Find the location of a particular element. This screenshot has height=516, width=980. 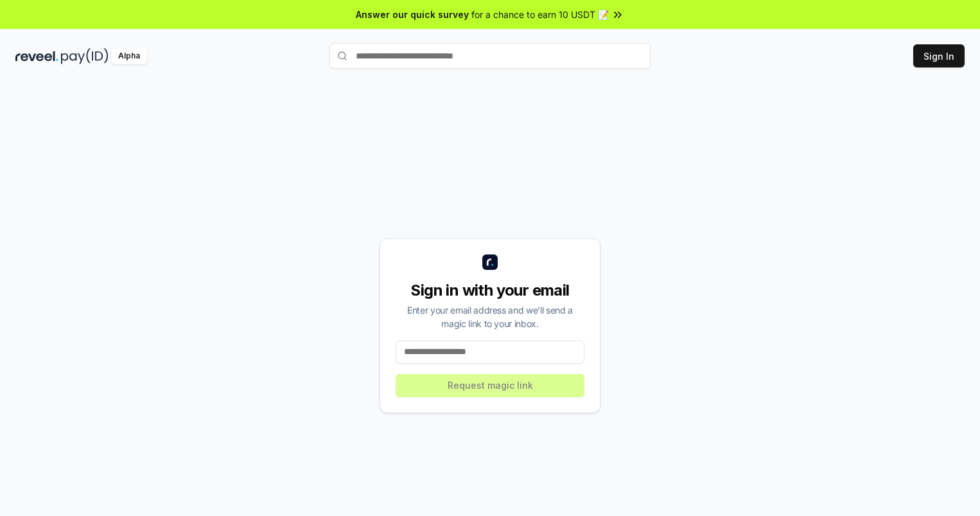

div: Sign in with your email is located at coordinates (490, 291).